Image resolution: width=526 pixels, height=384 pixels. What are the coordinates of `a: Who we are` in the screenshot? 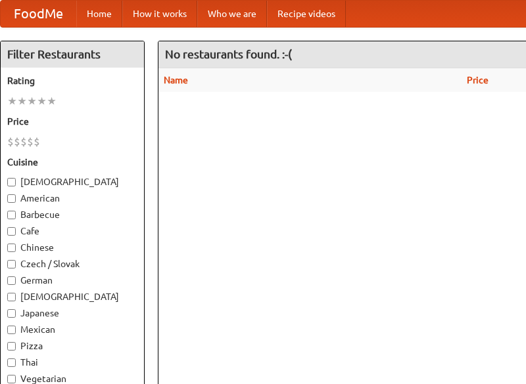 It's located at (232, 14).